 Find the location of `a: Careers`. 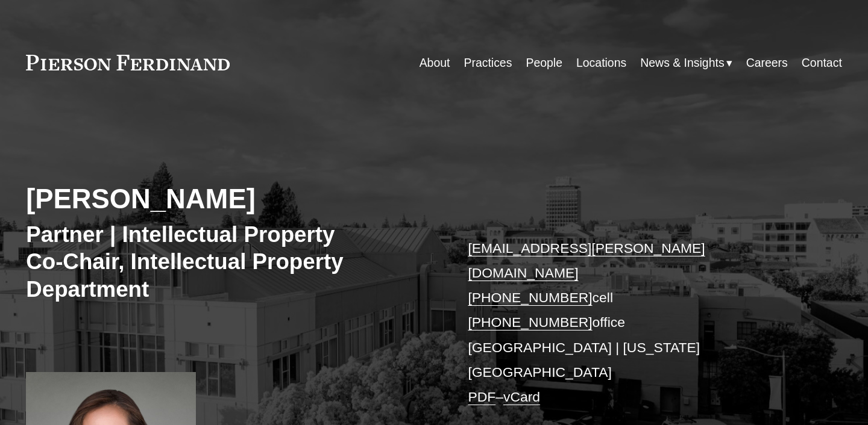

a: Careers is located at coordinates (767, 62).